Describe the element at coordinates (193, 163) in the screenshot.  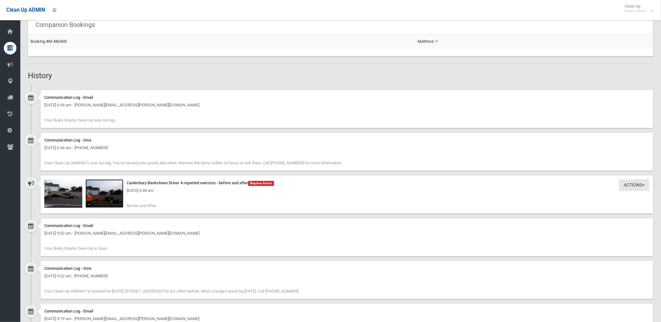
I see `span: Your Clean-Up (#480467) was too big. You've exceed your yearly allocation. Remove the items withi...` at that location.